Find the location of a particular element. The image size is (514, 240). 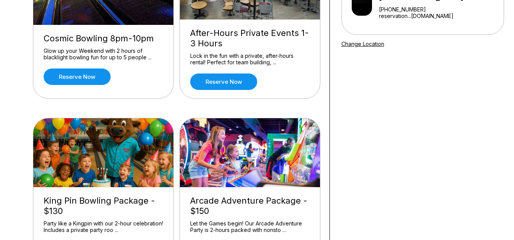

img: Arcade Adventure Package - $150 is located at coordinates (250, 153).